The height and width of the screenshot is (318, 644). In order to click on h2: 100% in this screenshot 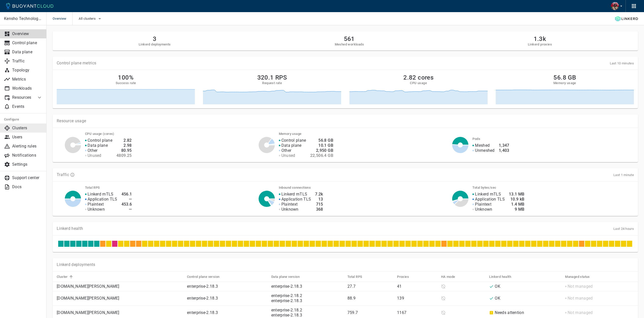, I will do `click(126, 78)`.